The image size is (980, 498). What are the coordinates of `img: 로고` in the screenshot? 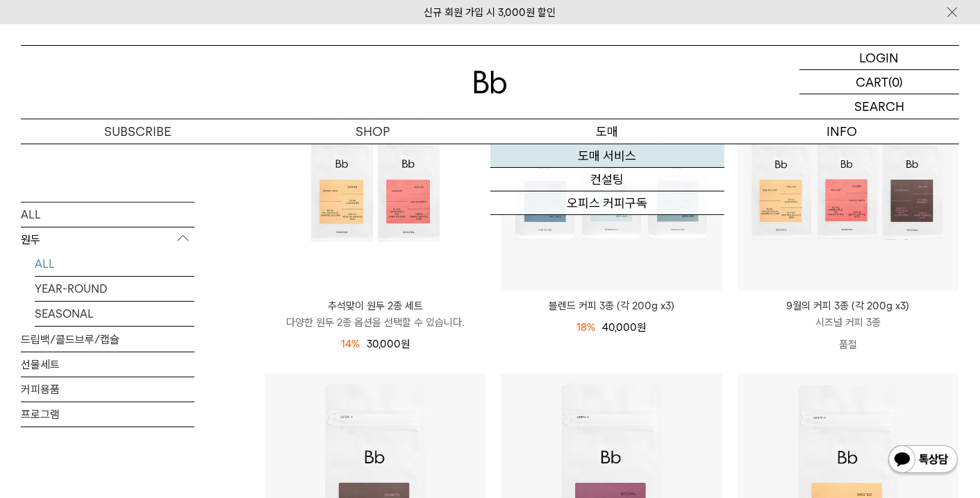 It's located at (490, 82).